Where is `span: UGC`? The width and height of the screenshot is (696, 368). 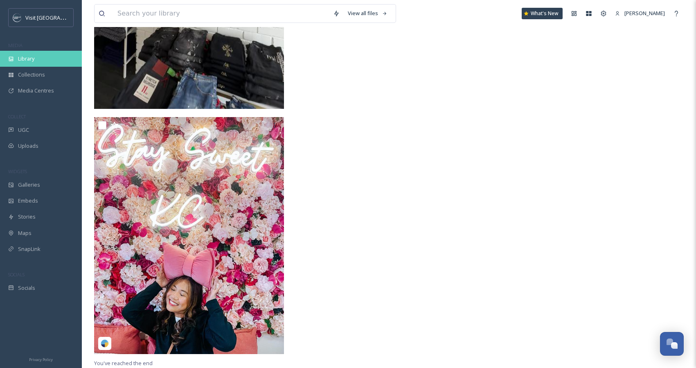 span: UGC is located at coordinates (23, 130).